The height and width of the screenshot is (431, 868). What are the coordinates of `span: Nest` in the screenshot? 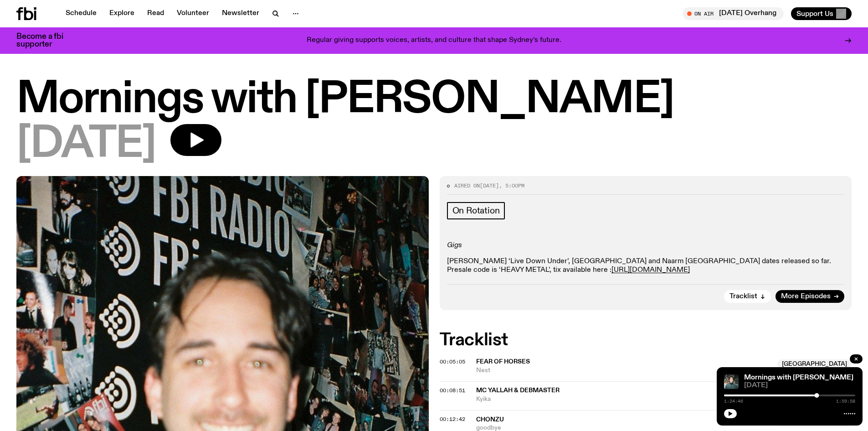 It's located at (624, 370).